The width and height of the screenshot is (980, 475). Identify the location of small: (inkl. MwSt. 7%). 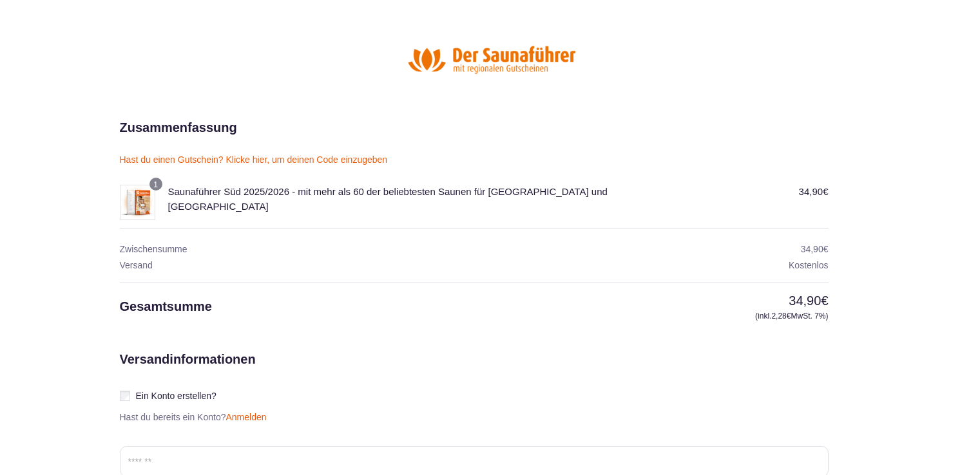
(725, 316).